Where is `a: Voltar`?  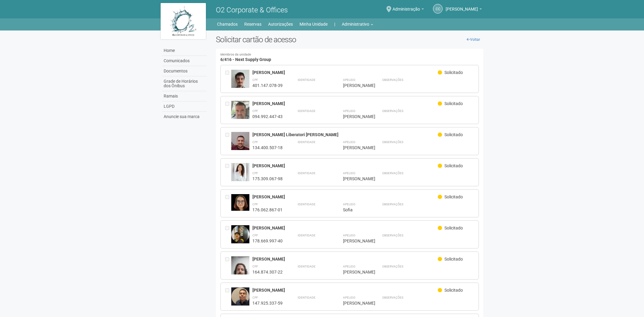
a: Voltar is located at coordinates (473, 40).